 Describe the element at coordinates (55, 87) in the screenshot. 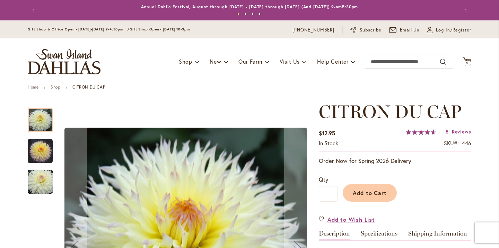

I see `a: Shop` at that location.